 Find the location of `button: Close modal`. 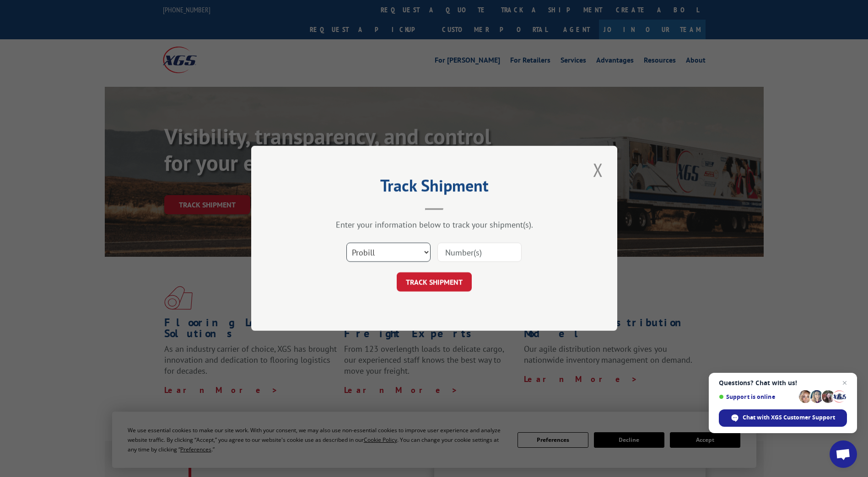

button: Close modal is located at coordinates (598, 170).